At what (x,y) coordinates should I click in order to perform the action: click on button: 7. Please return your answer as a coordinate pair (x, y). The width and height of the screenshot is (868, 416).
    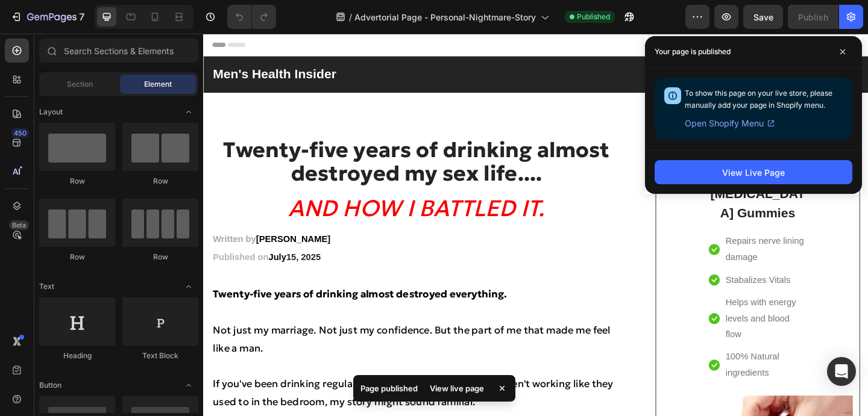
    Looking at the image, I should click on (47, 17).